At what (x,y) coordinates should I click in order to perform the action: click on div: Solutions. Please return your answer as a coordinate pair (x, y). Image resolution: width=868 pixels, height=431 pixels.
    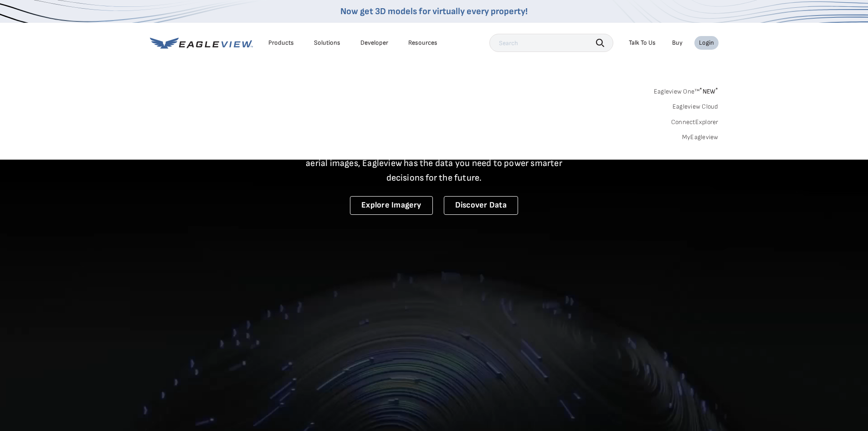
    Looking at the image, I should click on (327, 43).